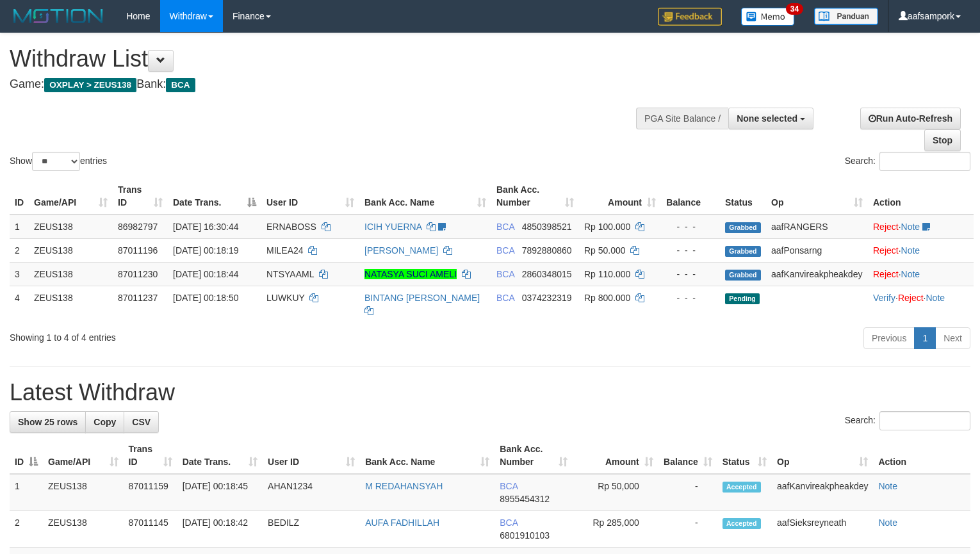 The height and width of the screenshot is (554, 980). Describe the element at coordinates (615, 492) in the screenshot. I see `td: Rp 50,000` at that location.